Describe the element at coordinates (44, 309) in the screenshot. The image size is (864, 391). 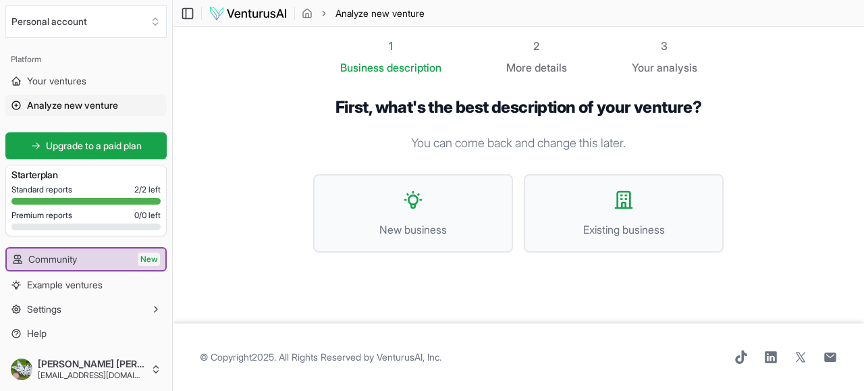
I see `span: Settings` at that location.